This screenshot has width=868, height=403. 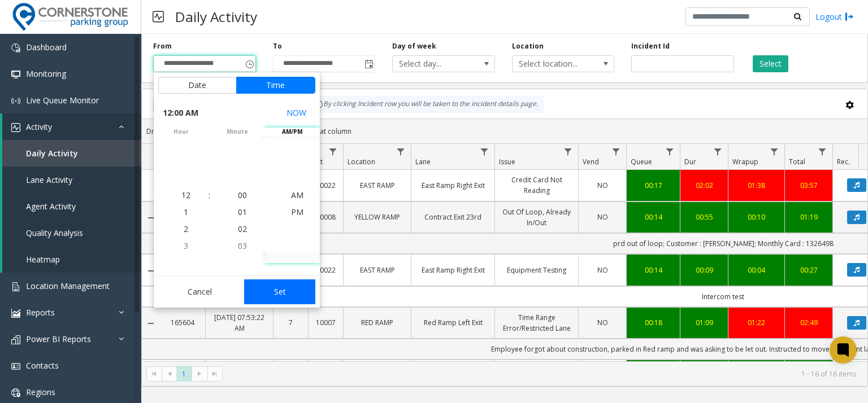 What do you see at coordinates (292, 132) in the screenshot?
I see `span: AM/PM` at bounding box center [292, 132].